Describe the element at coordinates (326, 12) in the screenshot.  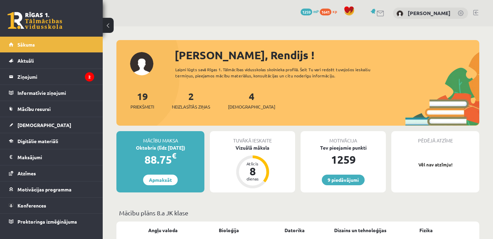
I see `span: 1641` at that location.